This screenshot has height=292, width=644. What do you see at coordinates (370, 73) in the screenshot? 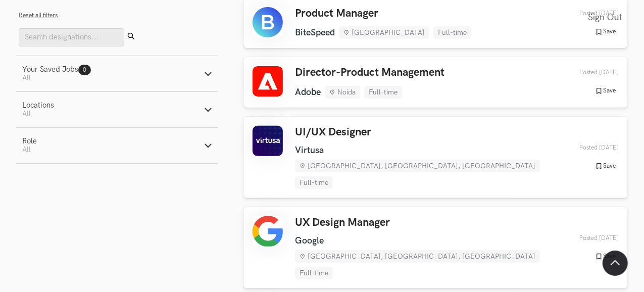
I see `h3: Director-Product Management` at bounding box center [370, 73].